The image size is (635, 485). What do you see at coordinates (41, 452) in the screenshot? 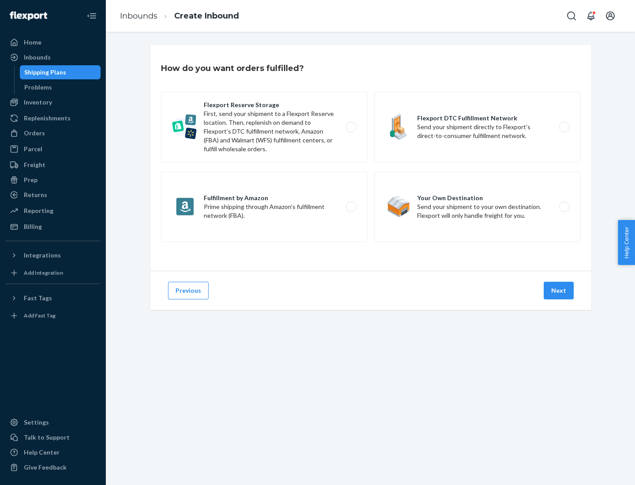
I see `div: Help Center` at bounding box center [41, 452].